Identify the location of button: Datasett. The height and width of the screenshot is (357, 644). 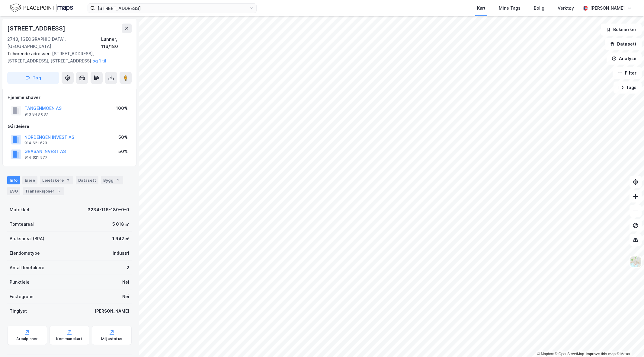
(623, 44).